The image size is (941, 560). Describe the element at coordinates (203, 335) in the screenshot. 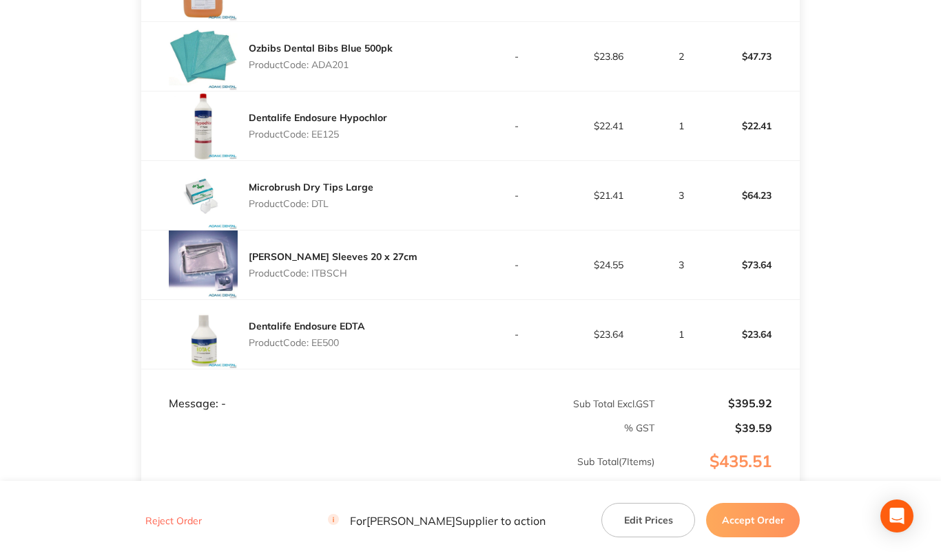

I see `img: bHdyZXRhZg` at that location.